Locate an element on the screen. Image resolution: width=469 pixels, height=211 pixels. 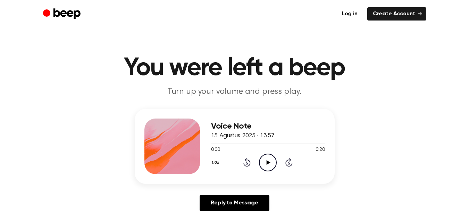
span: 0:00 is located at coordinates (216, 150).